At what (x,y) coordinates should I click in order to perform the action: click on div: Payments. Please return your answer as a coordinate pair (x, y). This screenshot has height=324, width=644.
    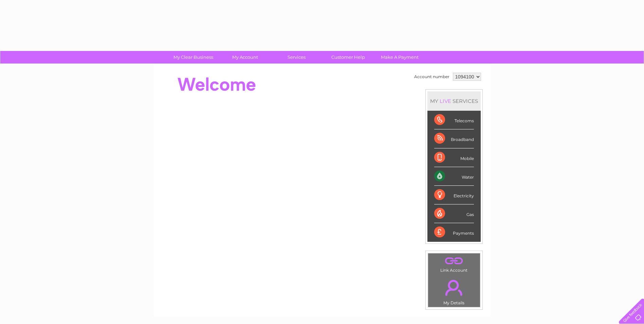
    Looking at the image, I should click on (454, 233).